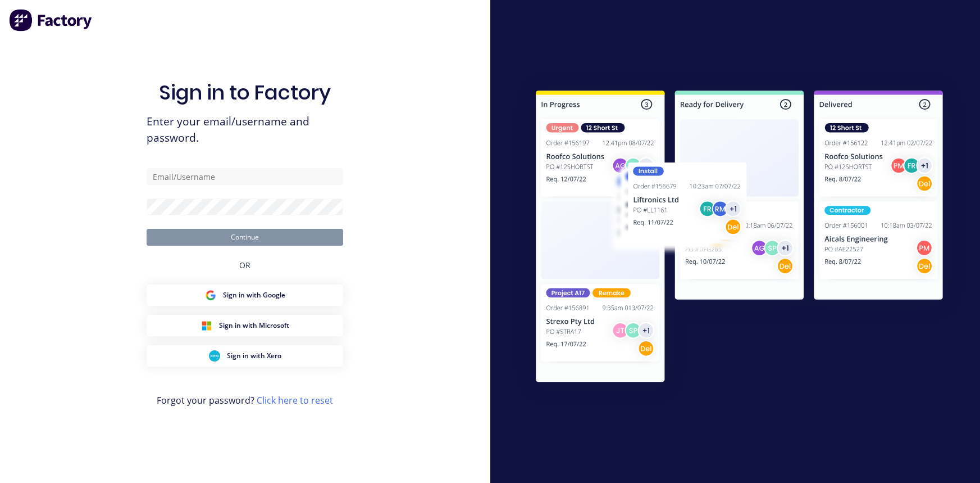  I want to click on button: Xero Sign inSign in with Xero, so click(245, 356).